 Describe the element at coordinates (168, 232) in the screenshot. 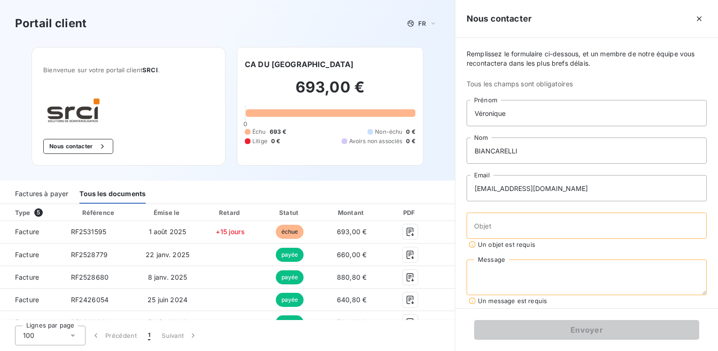

I see `span: 1 août 2025` at that location.